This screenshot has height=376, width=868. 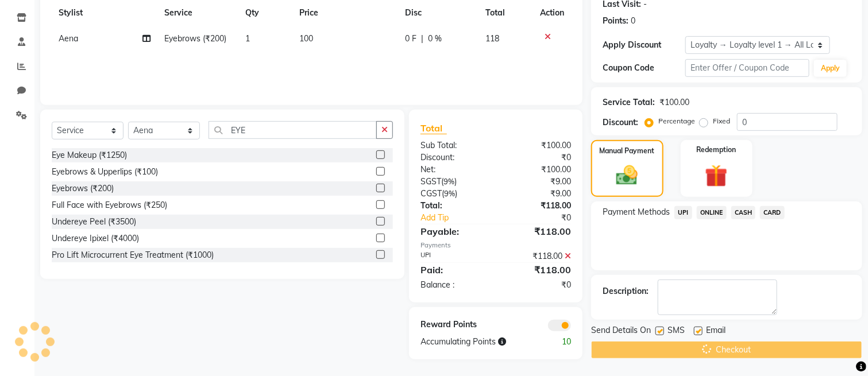 I want to click on span: Aena, so click(x=68, y=38).